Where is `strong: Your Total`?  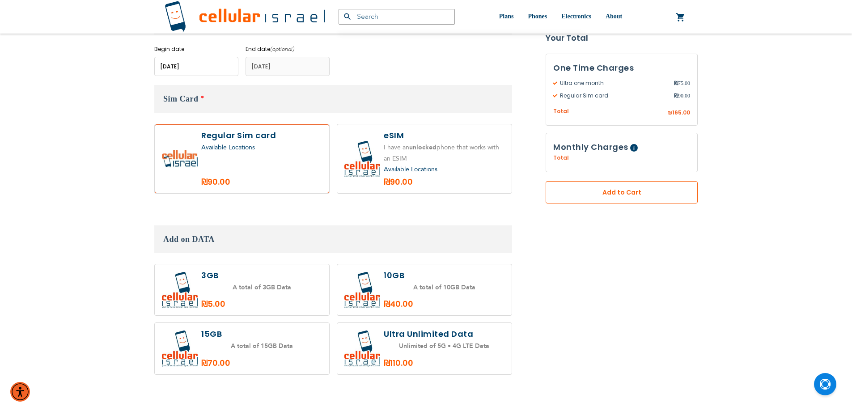
strong: Your Total is located at coordinates (622, 38).